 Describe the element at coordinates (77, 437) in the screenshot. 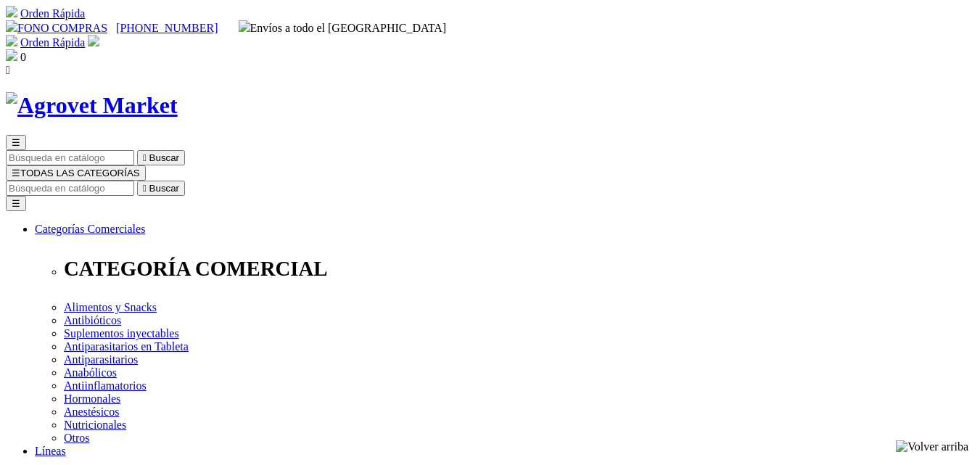

I see `span: Otros` at that location.